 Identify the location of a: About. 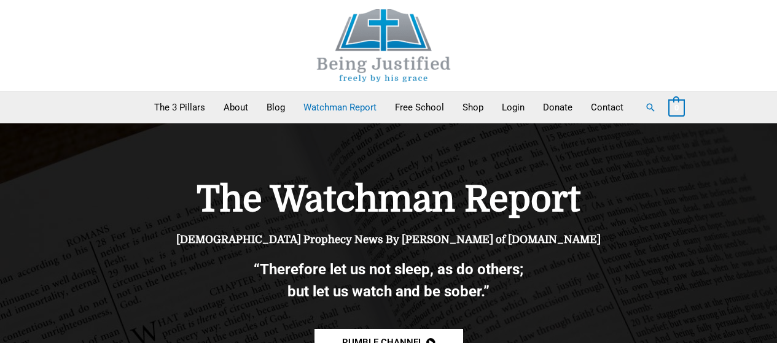
(236, 107).